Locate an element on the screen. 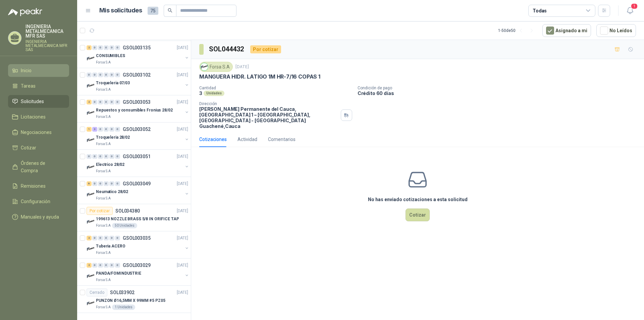 The height and width of the screenshot is (320, 644). h3: No has enviado cotizaciones a esta solicitud is located at coordinates (418, 199).